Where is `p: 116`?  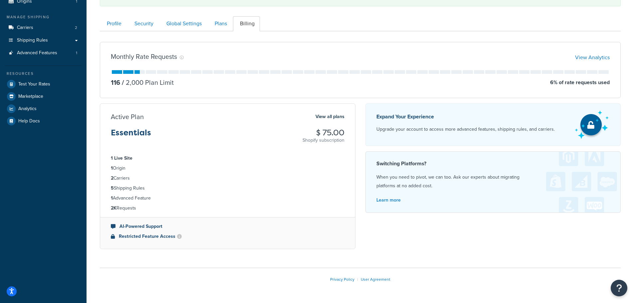
p: 116 is located at coordinates (115, 83).